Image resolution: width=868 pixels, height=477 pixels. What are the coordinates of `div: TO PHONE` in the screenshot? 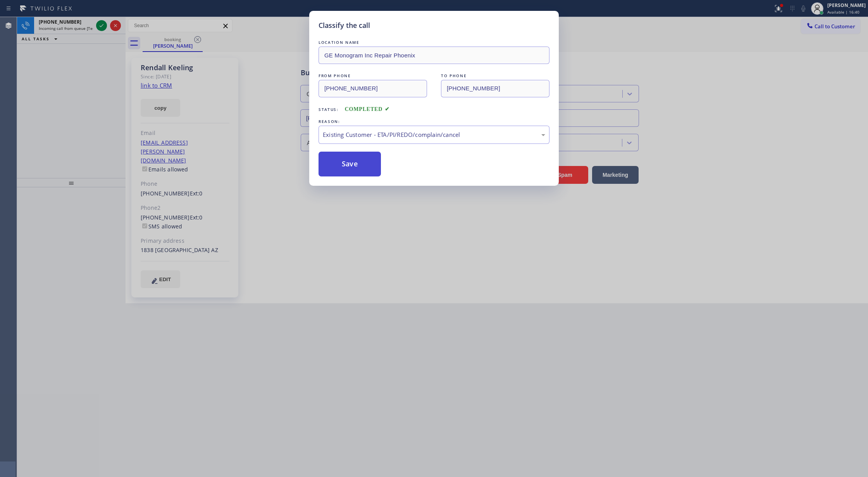 It's located at (496, 76).